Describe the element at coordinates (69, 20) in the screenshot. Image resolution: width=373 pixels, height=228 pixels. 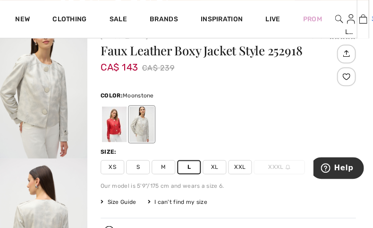
I see `a: Clothing` at that location.